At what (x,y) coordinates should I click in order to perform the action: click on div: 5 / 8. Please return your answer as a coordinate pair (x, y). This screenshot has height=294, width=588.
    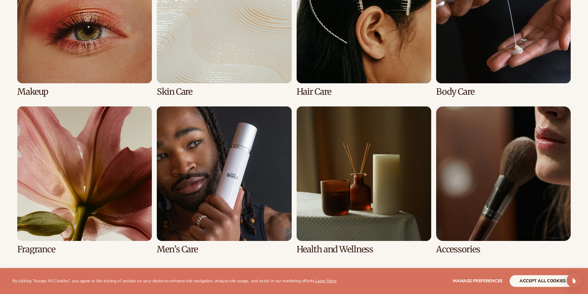
    Looking at the image, I should click on (85, 180).